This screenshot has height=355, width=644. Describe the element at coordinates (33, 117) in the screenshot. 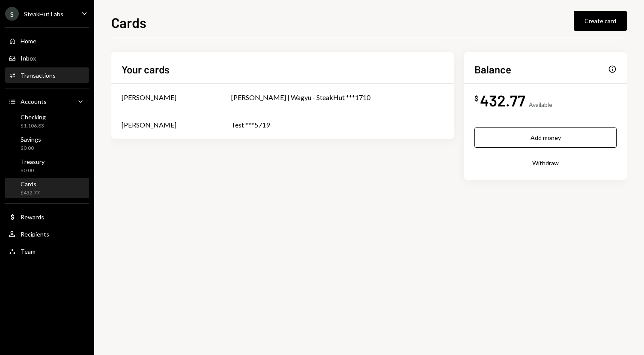

I see `div: Checking` at that location.